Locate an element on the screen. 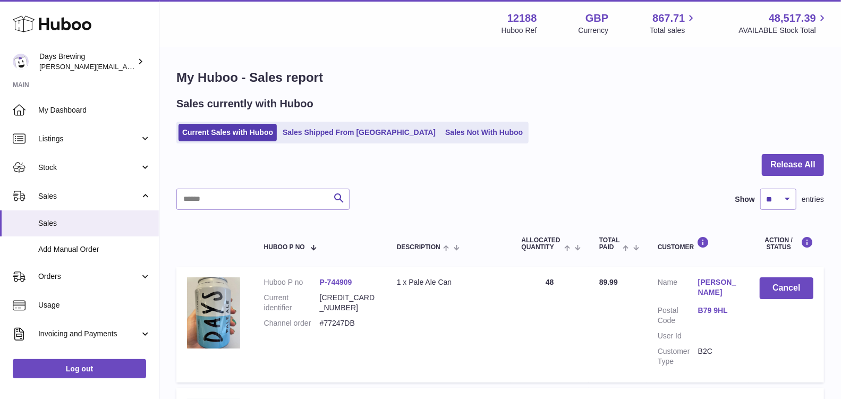 The height and width of the screenshot is (399, 841). dt: Current identifier is located at coordinates (292, 303).